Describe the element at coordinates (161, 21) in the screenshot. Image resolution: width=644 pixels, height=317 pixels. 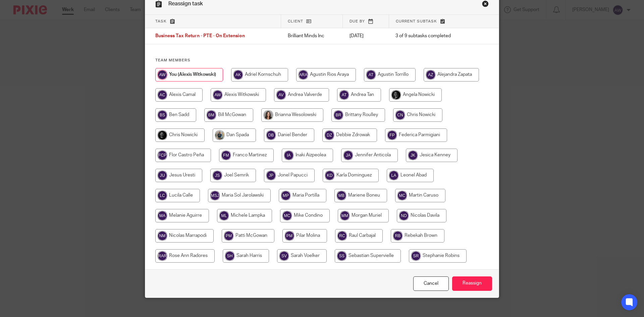
I see `span: Task` at that location.